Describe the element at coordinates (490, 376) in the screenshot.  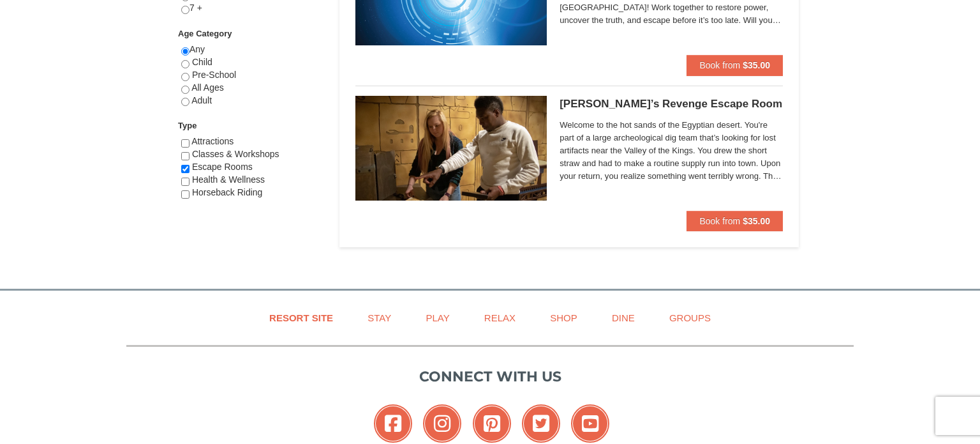
I see `p: Connect with us` at that location.